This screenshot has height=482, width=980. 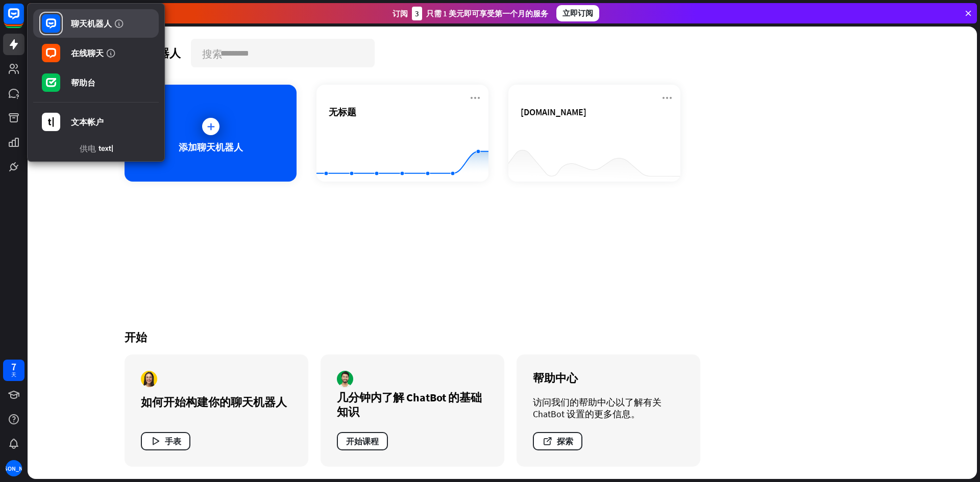 What do you see at coordinates (417, 13) in the screenshot?
I see `font: 3` at bounding box center [417, 13].